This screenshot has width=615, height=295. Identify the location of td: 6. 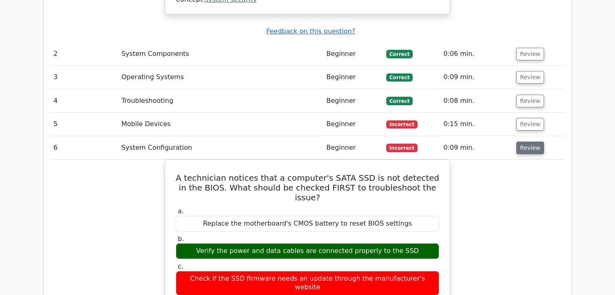
(84, 148).